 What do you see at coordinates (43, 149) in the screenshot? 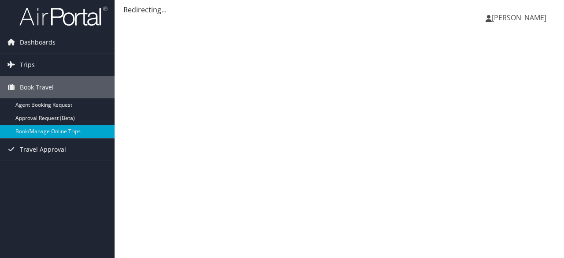
I see `span: Travel Approval` at bounding box center [43, 149].